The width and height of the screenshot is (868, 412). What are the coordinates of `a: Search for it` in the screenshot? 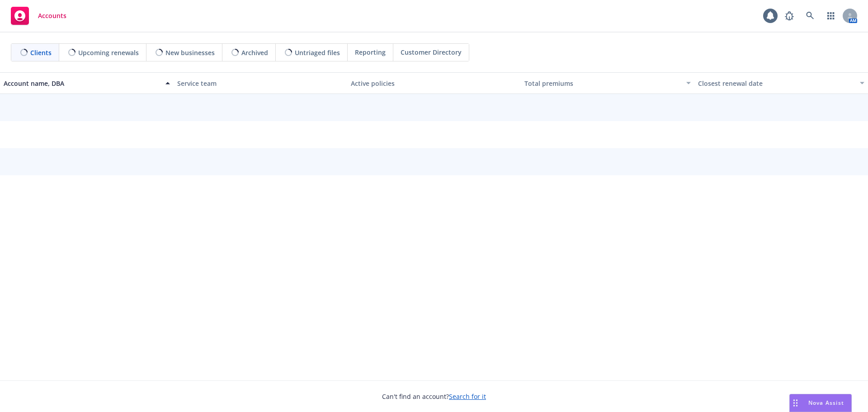 It's located at (467, 397).